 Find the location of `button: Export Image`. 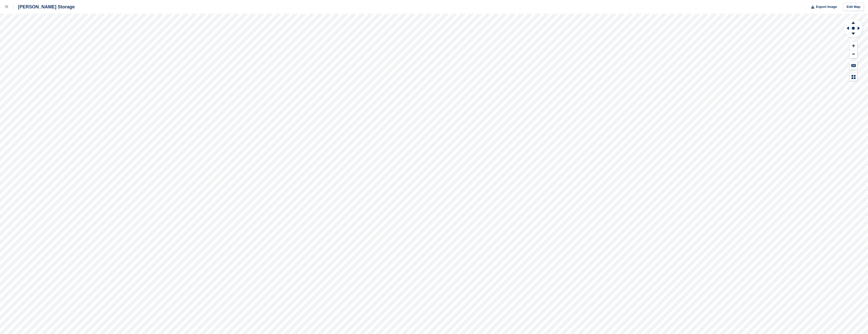

button: Export Image is located at coordinates (823, 7).